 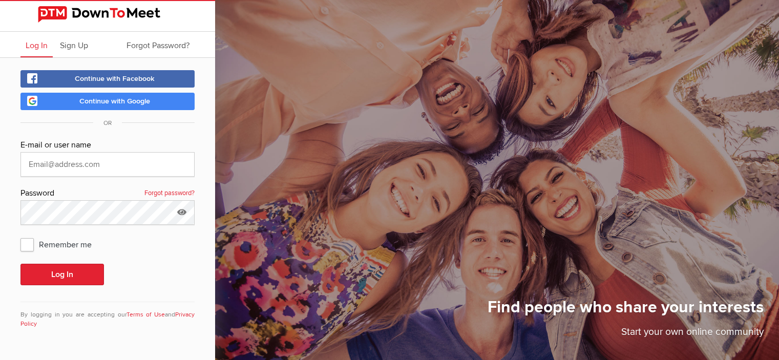 I want to click on a: Forgot password?, so click(x=169, y=193).